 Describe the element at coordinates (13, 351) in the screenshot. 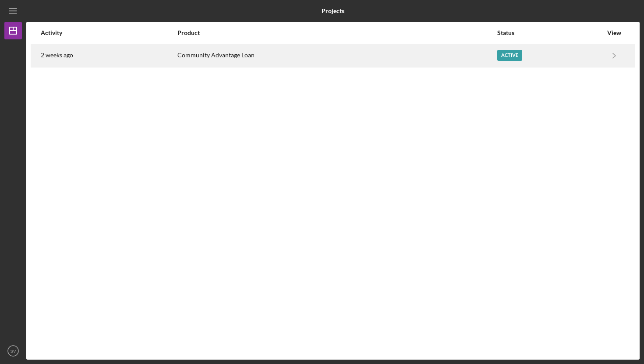

I see `text: SV` at that location.